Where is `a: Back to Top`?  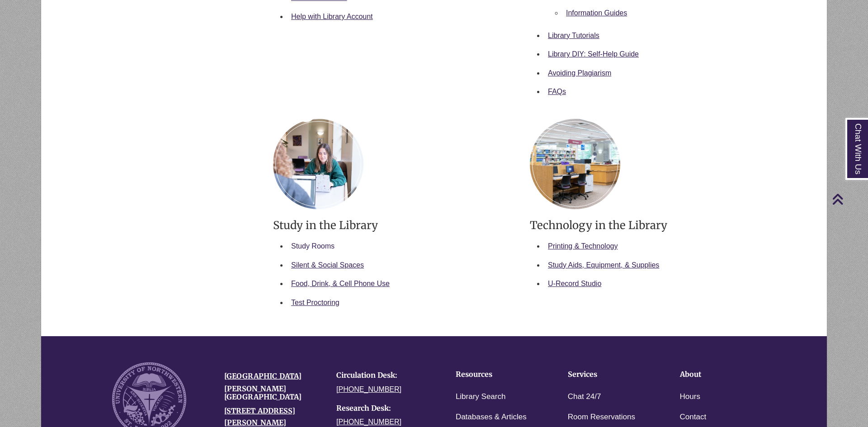 a: Back to Top is located at coordinates (848, 199).